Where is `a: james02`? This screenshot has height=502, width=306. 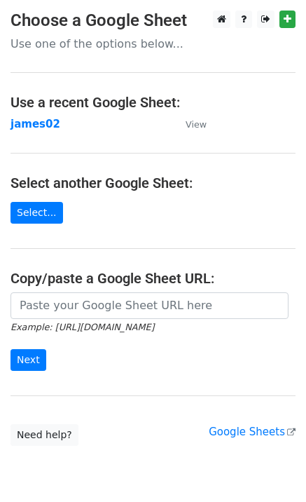
a: james02 is located at coordinates (35, 124).